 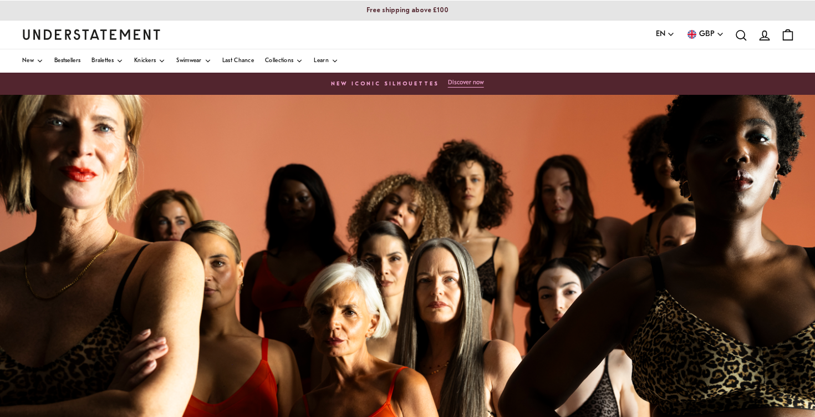 I want to click on a: Learn, so click(x=326, y=61).